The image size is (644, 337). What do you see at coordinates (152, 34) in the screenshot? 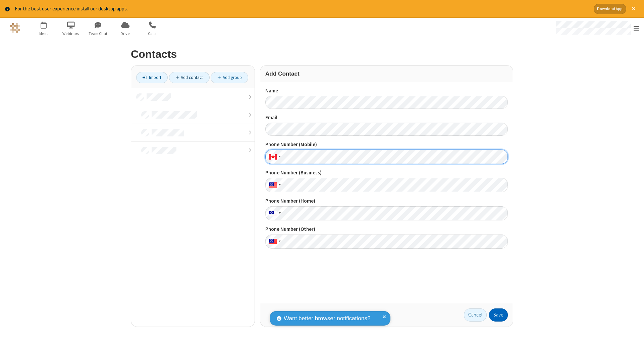
I see `span: Calls` at bounding box center [152, 34].